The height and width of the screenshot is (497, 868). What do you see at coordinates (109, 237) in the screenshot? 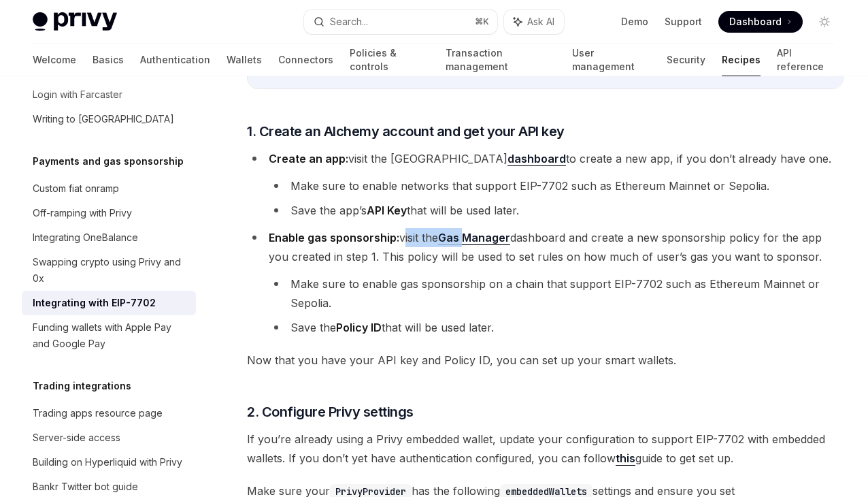
I see `a: Integrating OneBalance` at bounding box center [109, 237].